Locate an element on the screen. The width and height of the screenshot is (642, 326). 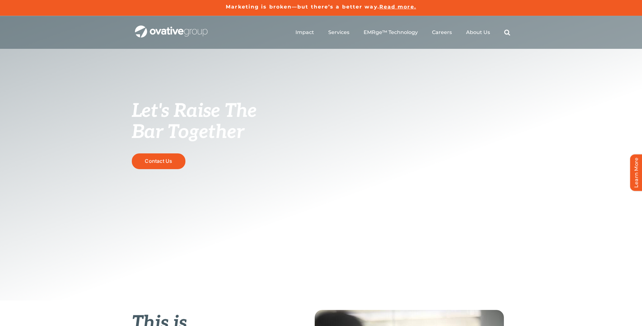
span: Let's Raise The is located at coordinates (194, 111).